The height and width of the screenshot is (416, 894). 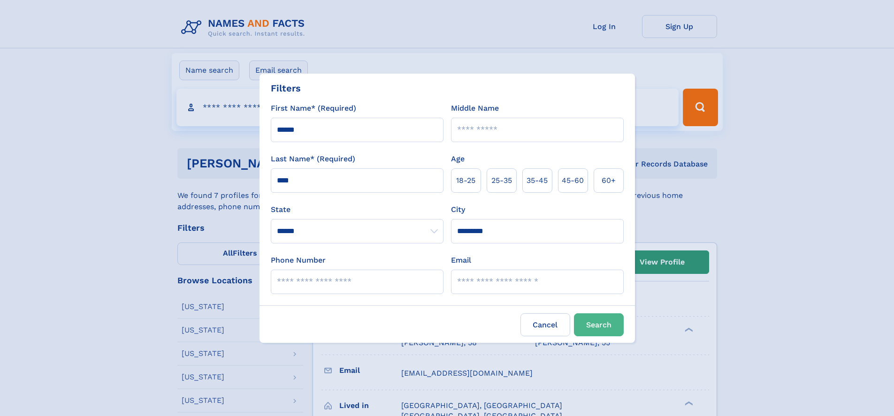 I want to click on label: Middle Name, so click(x=475, y=108).